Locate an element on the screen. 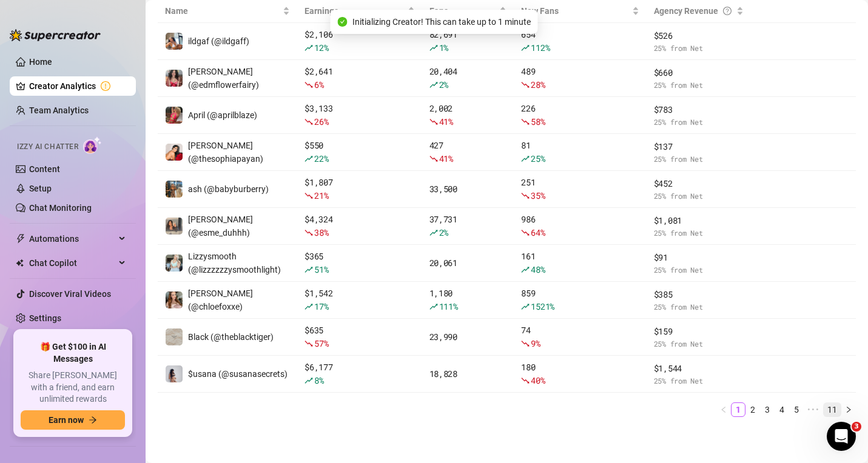  li: Previous Page is located at coordinates (723, 409).